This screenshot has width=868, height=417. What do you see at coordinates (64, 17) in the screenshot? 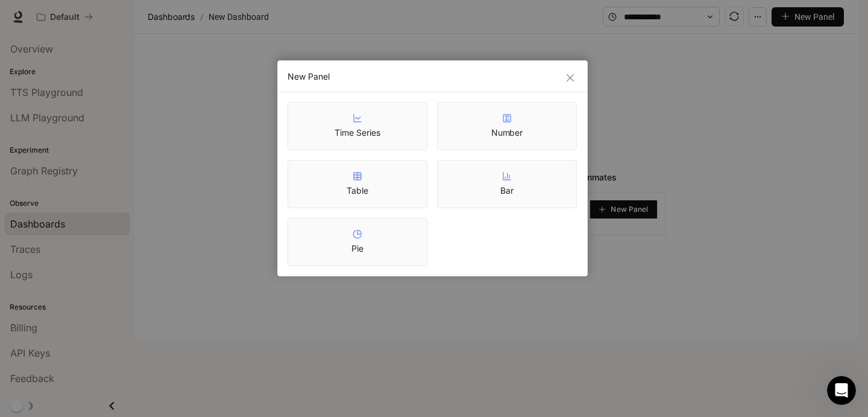
I see `button: All workspaces` at bounding box center [64, 17].